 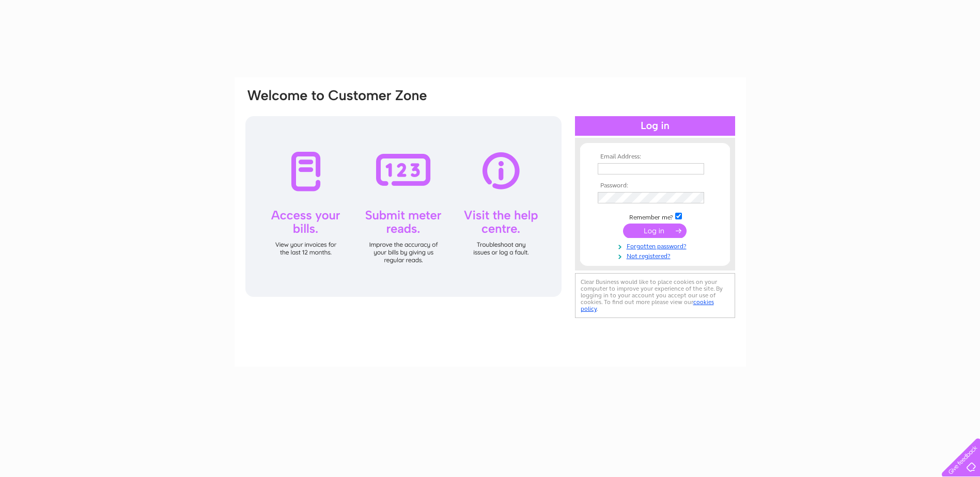 I want to click on td: Remember me?, so click(x=655, y=217).